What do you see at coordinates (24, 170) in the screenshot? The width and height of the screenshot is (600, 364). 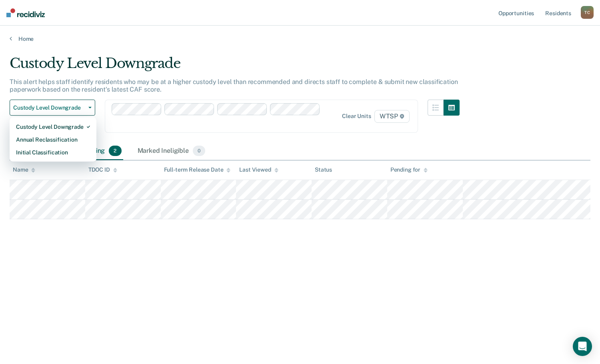 I see `div: Name` at bounding box center [24, 170].